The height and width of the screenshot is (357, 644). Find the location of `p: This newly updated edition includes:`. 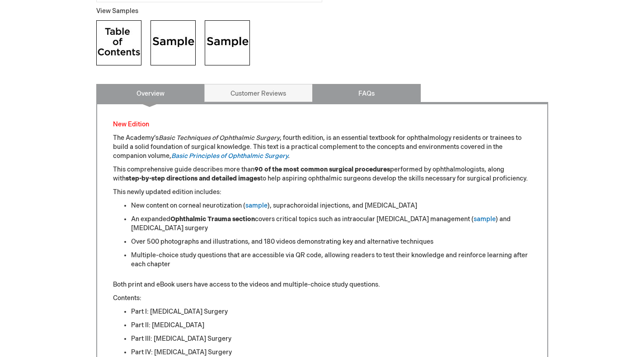

p: This newly updated edition includes: is located at coordinates (322, 193).